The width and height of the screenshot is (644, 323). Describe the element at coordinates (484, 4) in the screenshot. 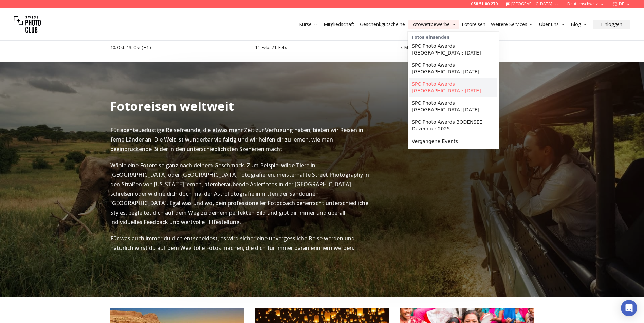

I see `a: 058 51 00 270` at that location.